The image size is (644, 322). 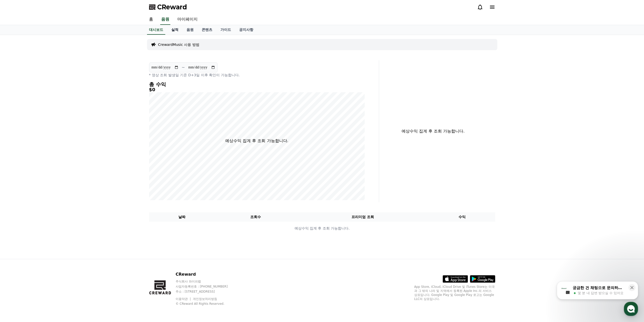 What do you see at coordinates (207, 30) in the screenshot?
I see `a: 콘텐츠` at bounding box center [207, 30].